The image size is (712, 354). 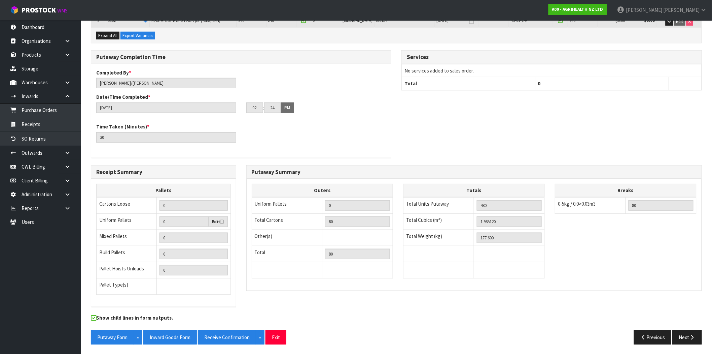 What do you see at coordinates (358, 254) in the screenshot?
I see `input: TOTAL PACKS` at bounding box center [358, 254].